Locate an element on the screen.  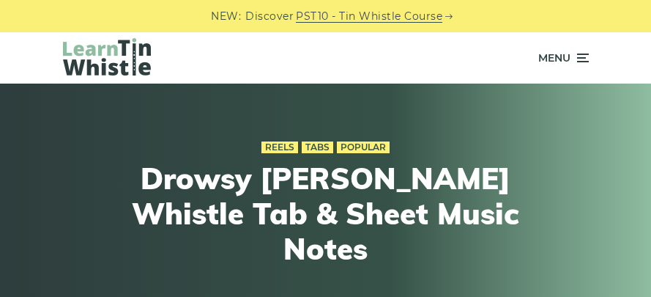
span: Menu is located at coordinates (554, 58).